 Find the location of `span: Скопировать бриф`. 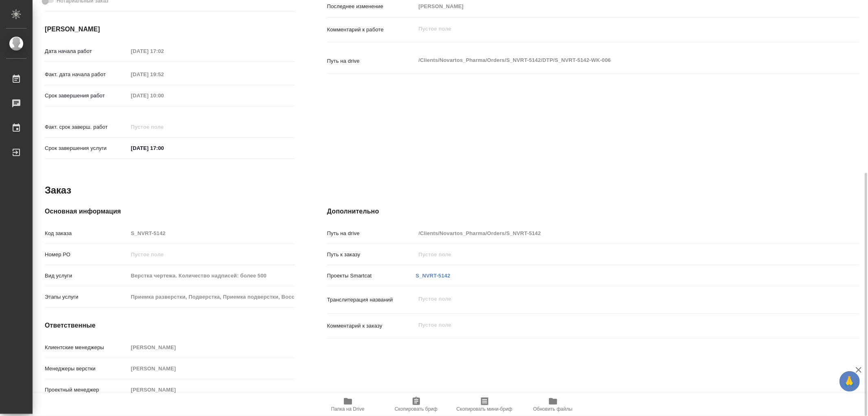

span: Скопировать бриф is located at coordinates (416, 409).